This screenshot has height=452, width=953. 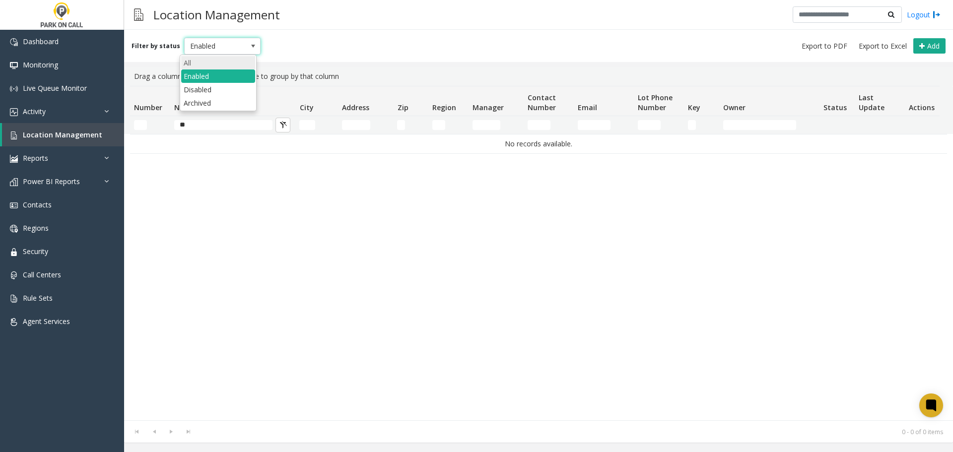 What do you see at coordinates (444, 107) in the screenshot?
I see `span: Region` at bounding box center [444, 107].